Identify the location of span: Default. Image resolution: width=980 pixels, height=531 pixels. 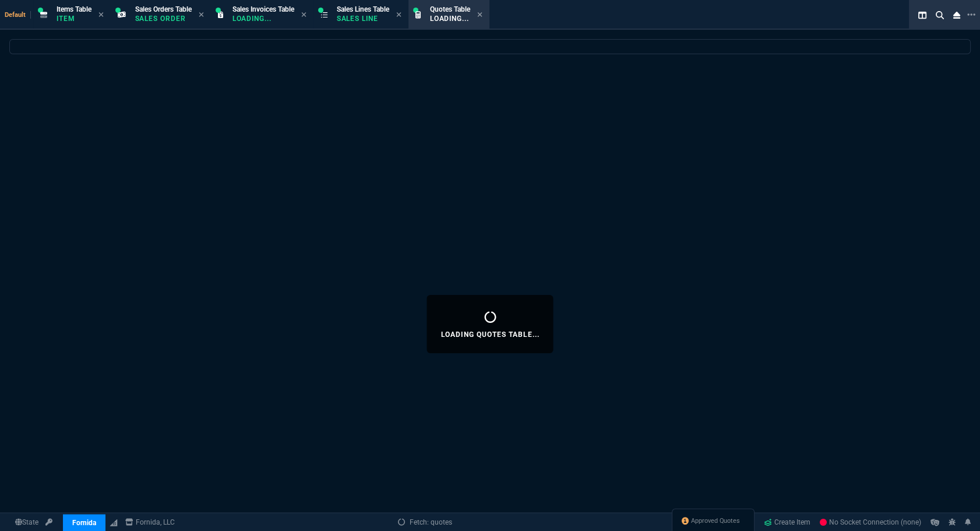
(18, 15).